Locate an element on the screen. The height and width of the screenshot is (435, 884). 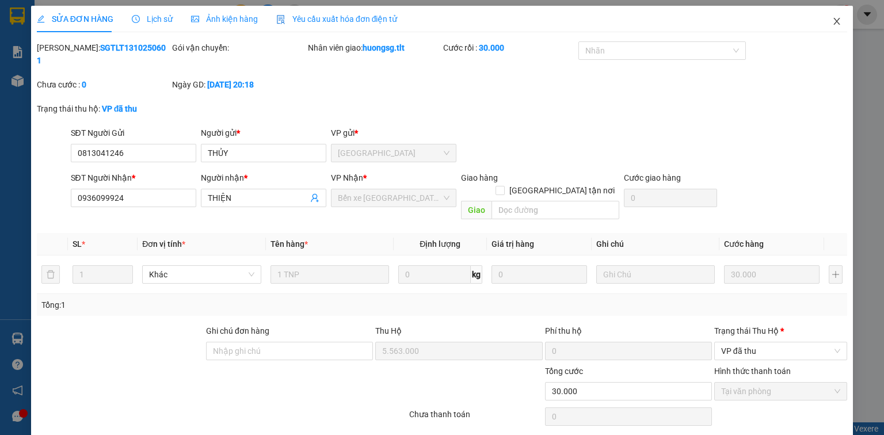
span: edit is located at coordinates (41, 19).